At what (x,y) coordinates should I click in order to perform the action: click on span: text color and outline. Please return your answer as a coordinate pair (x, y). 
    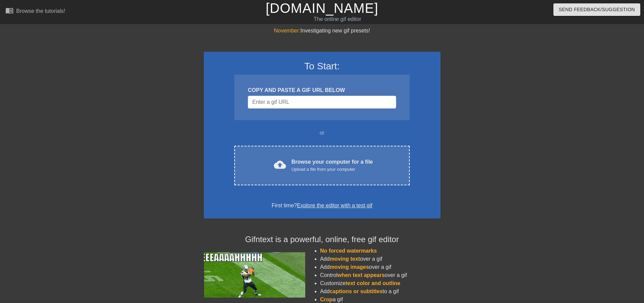
    Looking at the image, I should click on (373, 283).